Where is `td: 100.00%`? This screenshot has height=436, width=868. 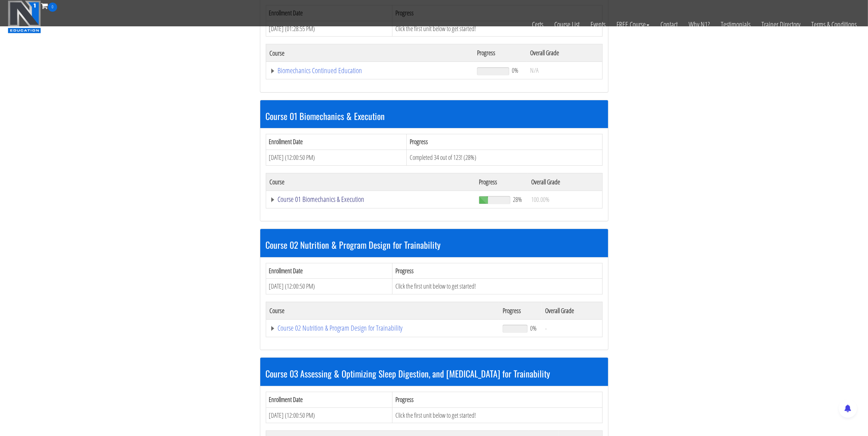 td: 100.00% is located at coordinates (565, 199).